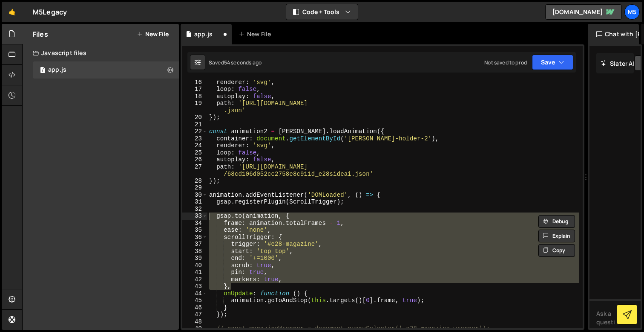 The width and height of the screenshot is (644, 332). Describe the element at coordinates (632, 12) in the screenshot. I see `div: M5` at that location.